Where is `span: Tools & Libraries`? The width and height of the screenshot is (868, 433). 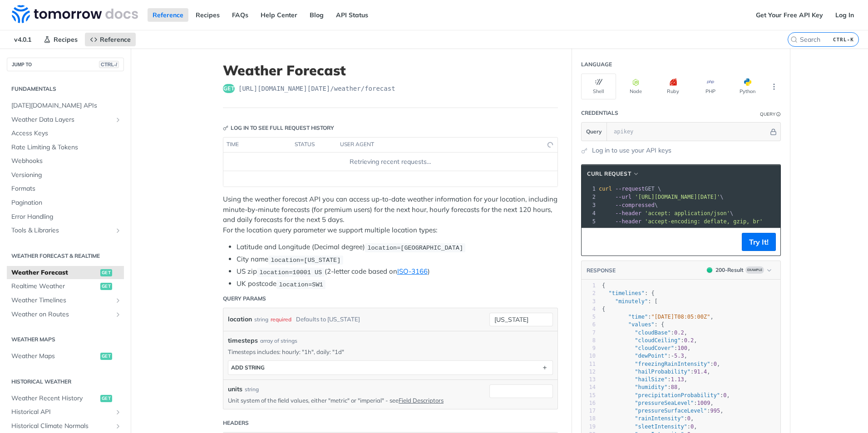
span: Tools & Libraries is located at coordinates (62, 231).